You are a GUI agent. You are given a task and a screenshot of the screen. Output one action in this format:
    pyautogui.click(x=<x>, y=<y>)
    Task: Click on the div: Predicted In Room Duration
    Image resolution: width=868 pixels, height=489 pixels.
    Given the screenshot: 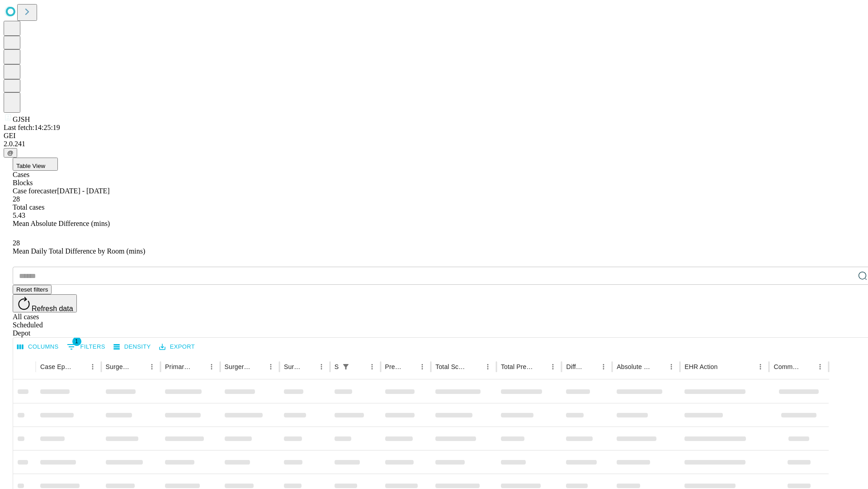 What is the action you would take?
    pyautogui.click(x=394, y=367)
    